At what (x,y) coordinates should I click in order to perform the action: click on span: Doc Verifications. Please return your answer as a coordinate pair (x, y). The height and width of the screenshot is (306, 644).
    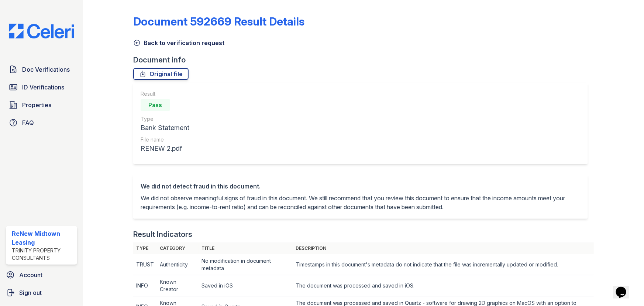
    Looking at the image, I should click on (46, 69).